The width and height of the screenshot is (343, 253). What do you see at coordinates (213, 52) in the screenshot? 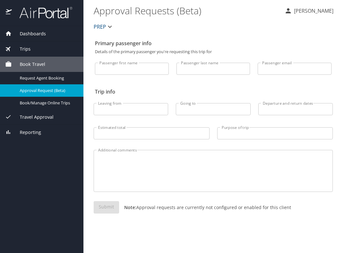
I see `p: Details of the primary passenger you're requesting this trip for` at bounding box center [213, 52].